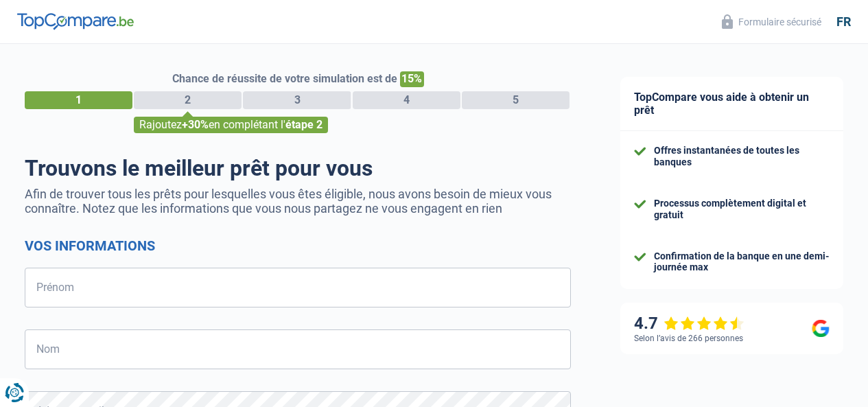 This screenshot has width=868, height=407. I want to click on h2: Vos informations, so click(298, 246).